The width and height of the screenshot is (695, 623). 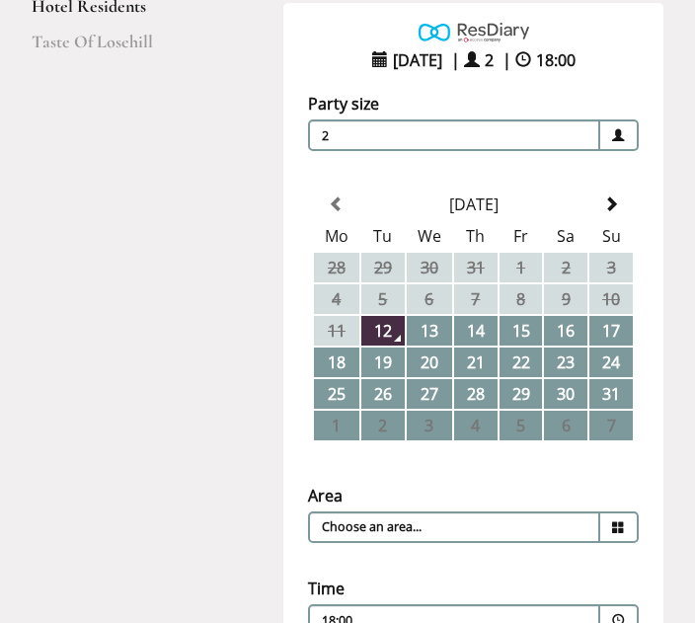 I want to click on td: 20, so click(x=430, y=362).